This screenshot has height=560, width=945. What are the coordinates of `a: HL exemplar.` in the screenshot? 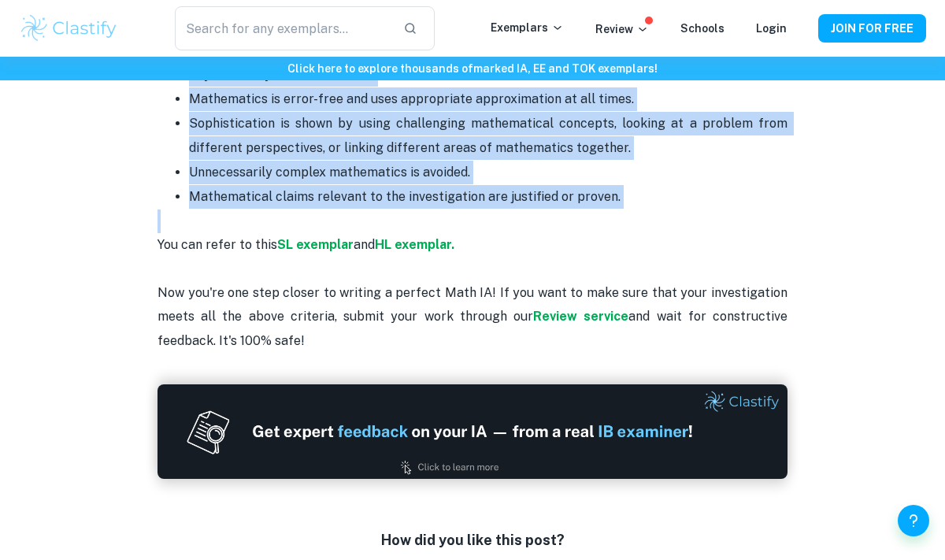 It's located at (414, 244).